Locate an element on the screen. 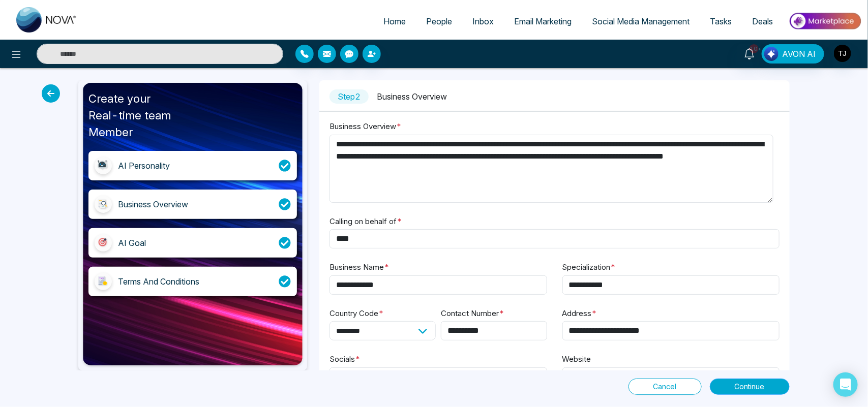 This screenshot has height=407, width=868. a: Social Media Management is located at coordinates (641, 22).